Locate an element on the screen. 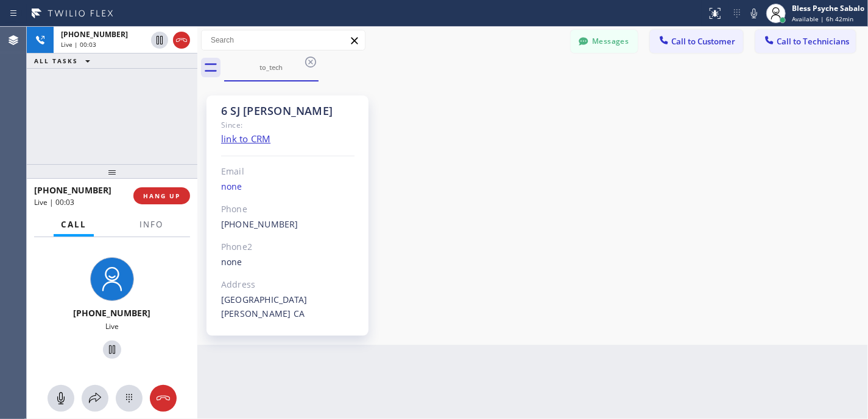 The image size is (868, 419). button: ALL TASKS is located at coordinates (64, 61).